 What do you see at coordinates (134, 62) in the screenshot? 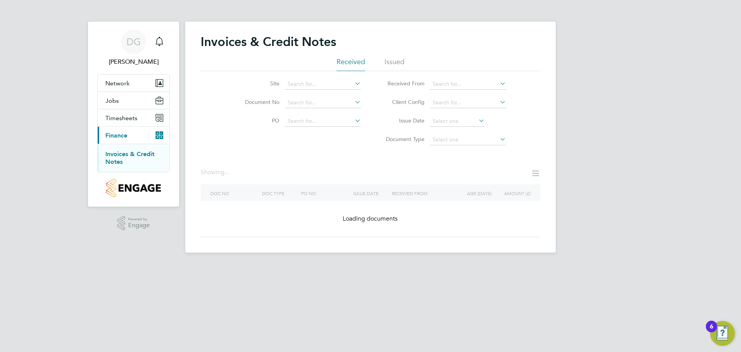
I see `span: David Green` at bounding box center [134, 62].